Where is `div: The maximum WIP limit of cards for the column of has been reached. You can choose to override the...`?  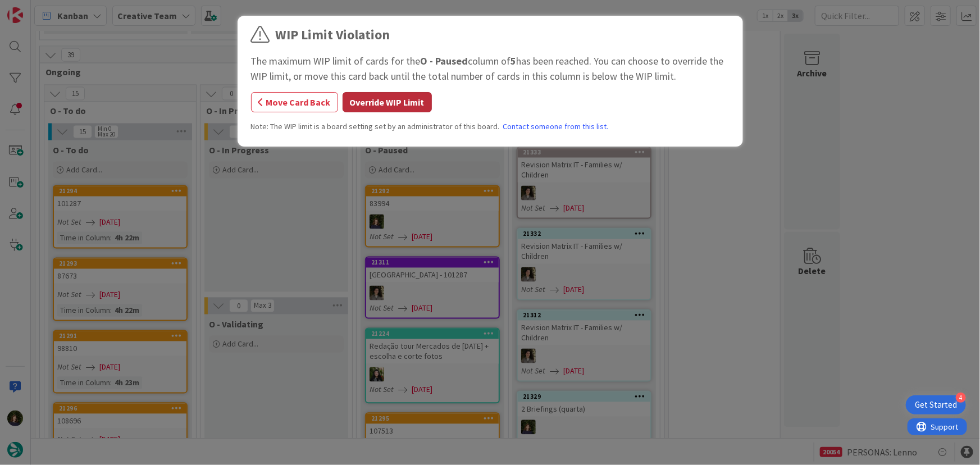 div: The maximum WIP limit of cards for the column of has been reached. You can choose to override the... is located at coordinates (490, 69).